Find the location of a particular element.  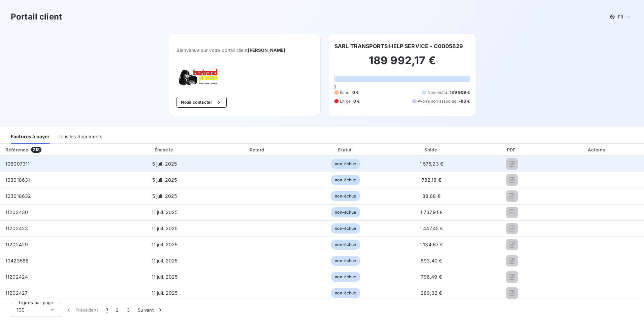

span: 1 447,45 € is located at coordinates (431, 228).